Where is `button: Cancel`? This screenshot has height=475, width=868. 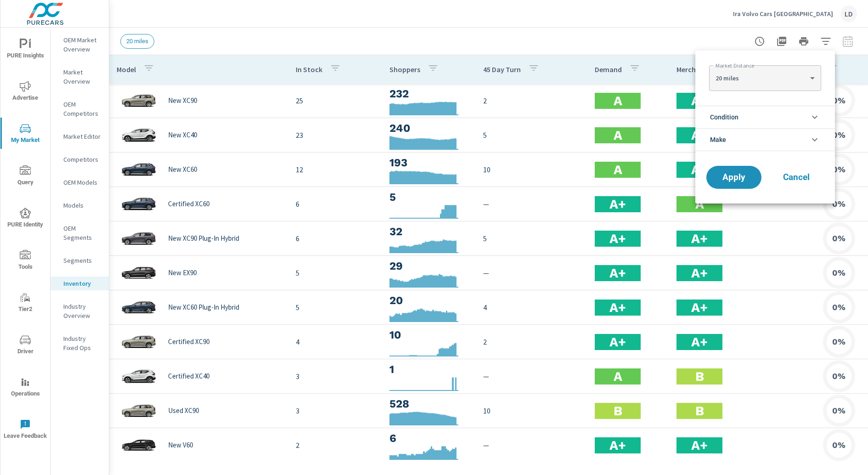 button: Cancel is located at coordinates (796, 178).